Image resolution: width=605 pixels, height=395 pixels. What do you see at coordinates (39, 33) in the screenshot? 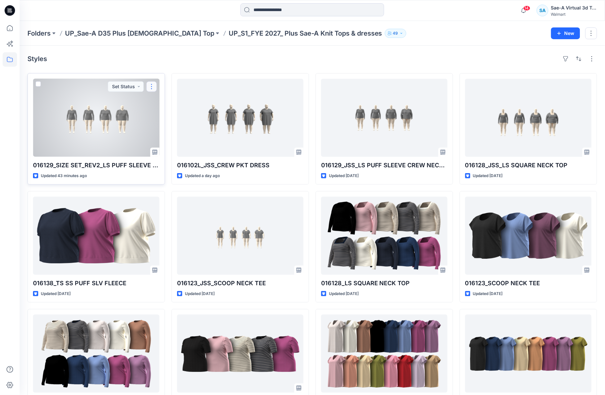
I see `p: Folders` at bounding box center [39, 33].